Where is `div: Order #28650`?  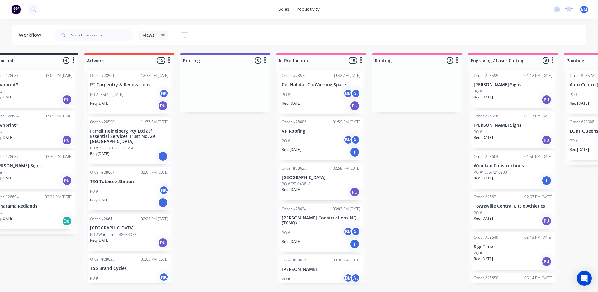 div: Order #28650 is located at coordinates (486, 278).